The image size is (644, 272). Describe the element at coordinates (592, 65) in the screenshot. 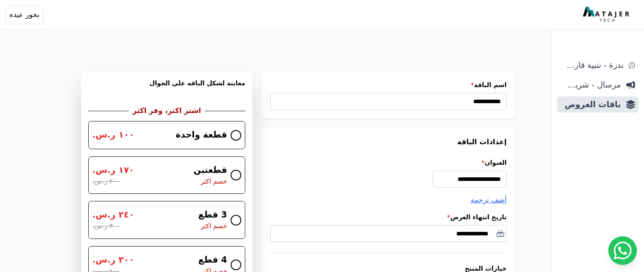

I see `span: ندرة - تنبية قارب علي النفاذ` at that location.